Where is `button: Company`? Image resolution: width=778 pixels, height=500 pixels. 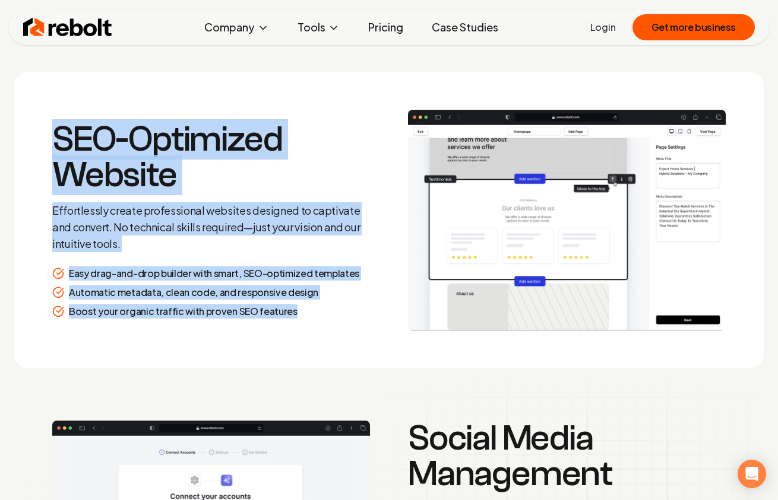
button: Company is located at coordinates (236, 27).